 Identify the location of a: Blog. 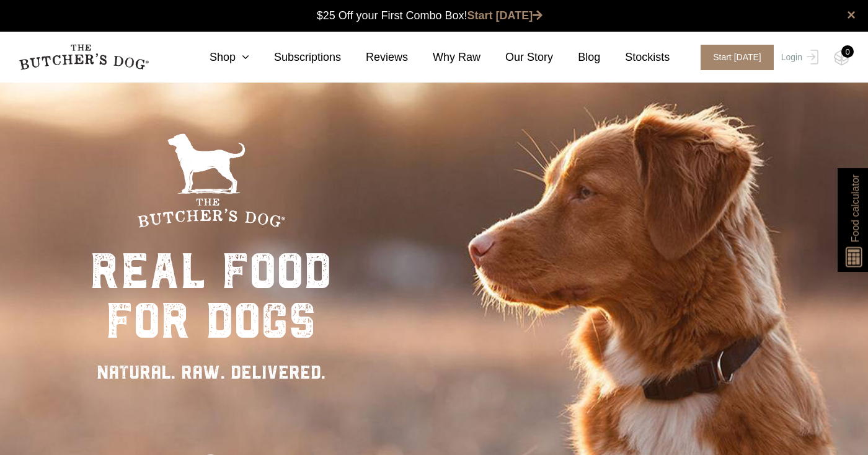
(576, 57).